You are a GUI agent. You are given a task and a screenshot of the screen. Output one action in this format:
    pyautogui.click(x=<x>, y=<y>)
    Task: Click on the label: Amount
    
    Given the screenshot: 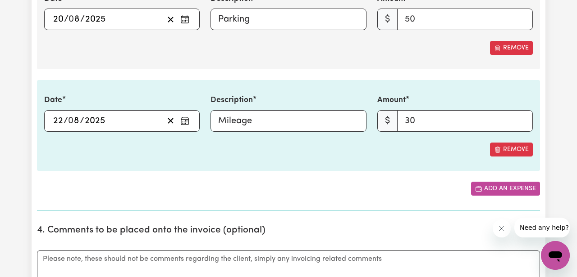 What is the action you would take?
    pyautogui.click(x=391, y=100)
    